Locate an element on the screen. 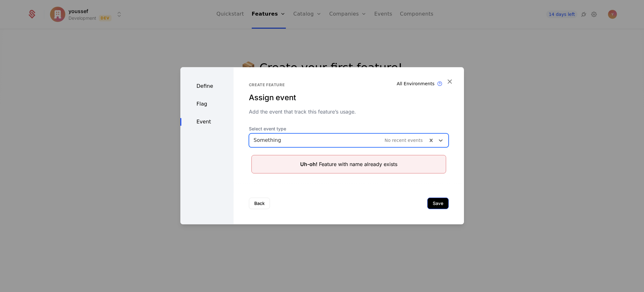 This screenshot has height=292, width=644. button: Save is located at coordinates (438, 203).